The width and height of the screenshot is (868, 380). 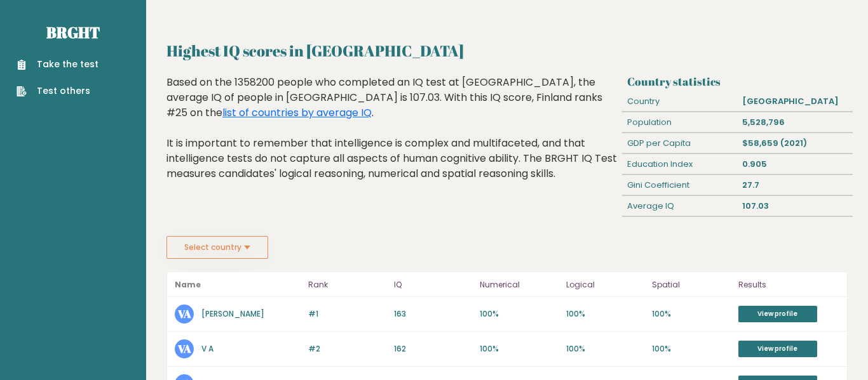 I want to click on p: 163, so click(x=433, y=314).